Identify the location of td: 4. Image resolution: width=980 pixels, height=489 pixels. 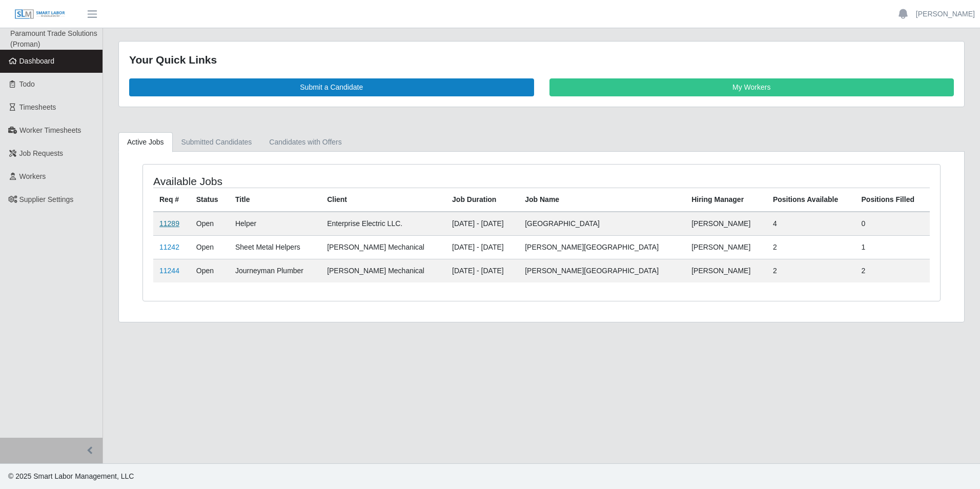
(811, 223).